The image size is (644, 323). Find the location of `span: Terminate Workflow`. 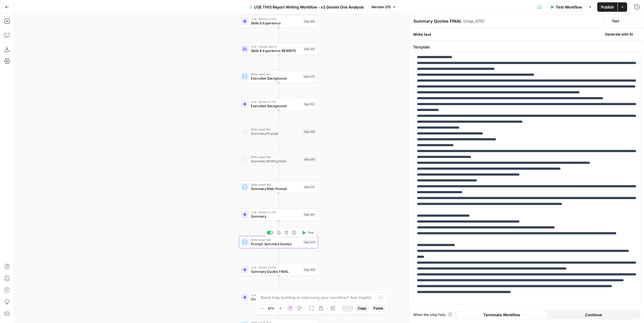

span: Terminate Workflow is located at coordinates (502, 315).